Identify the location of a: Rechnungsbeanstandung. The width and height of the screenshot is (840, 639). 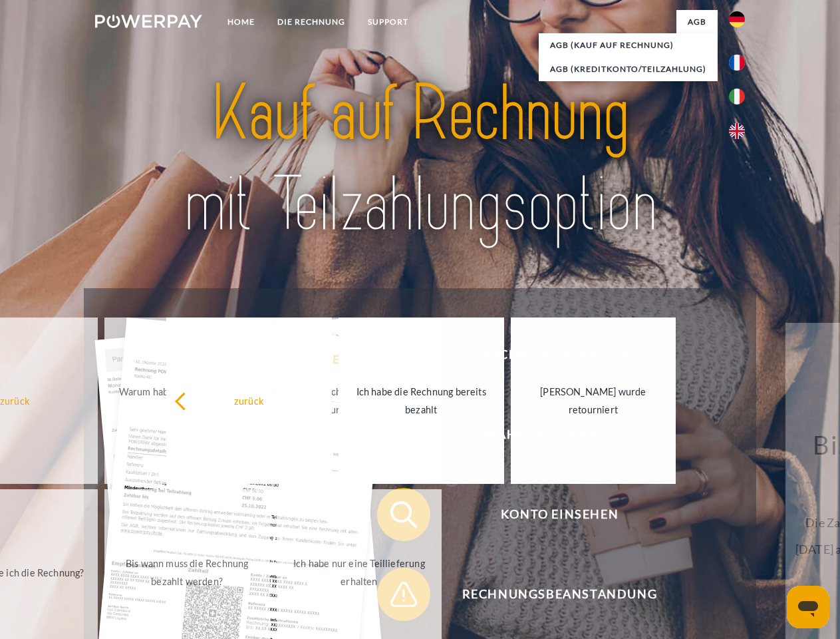
(550, 594).